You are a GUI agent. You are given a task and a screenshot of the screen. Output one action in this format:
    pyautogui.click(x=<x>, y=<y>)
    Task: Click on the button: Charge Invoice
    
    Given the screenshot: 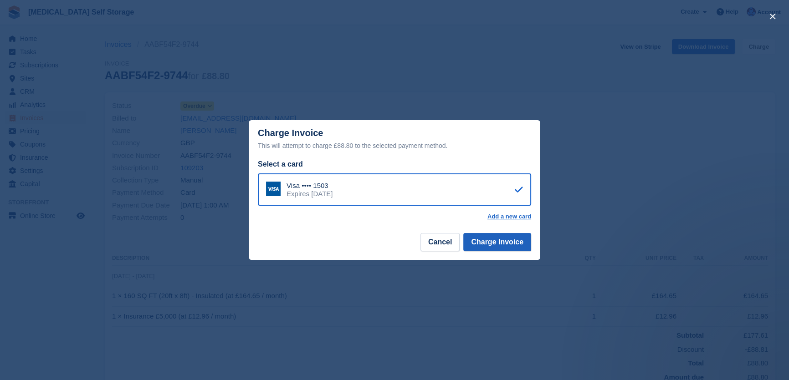 What is the action you would take?
    pyautogui.click(x=497, y=242)
    